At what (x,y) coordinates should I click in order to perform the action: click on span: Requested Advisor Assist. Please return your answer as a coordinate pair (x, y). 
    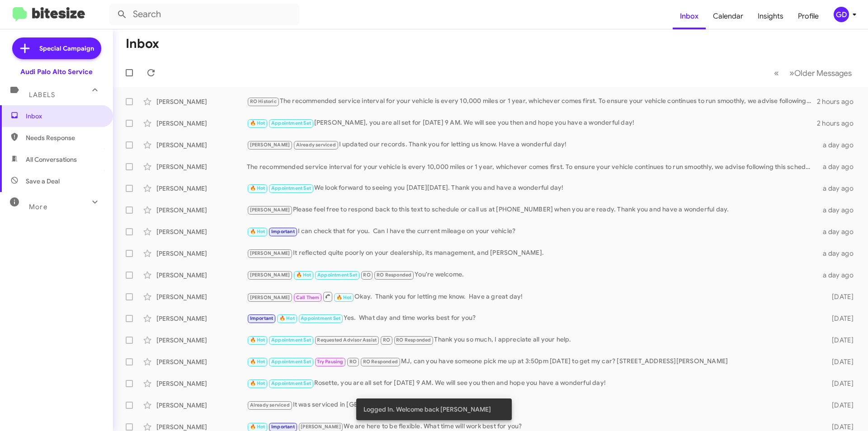
    Looking at the image, I should click on (347, 340).